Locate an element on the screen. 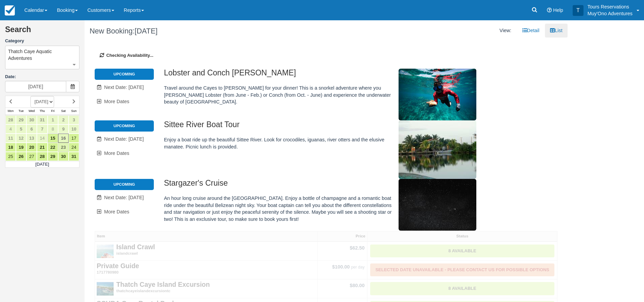  a: 10 is located at coordinates (74, 129).